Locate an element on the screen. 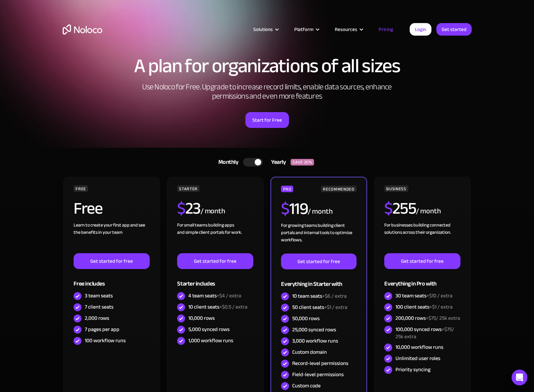  div: 10,000 workflow runs is located at coordinates (419, 347).